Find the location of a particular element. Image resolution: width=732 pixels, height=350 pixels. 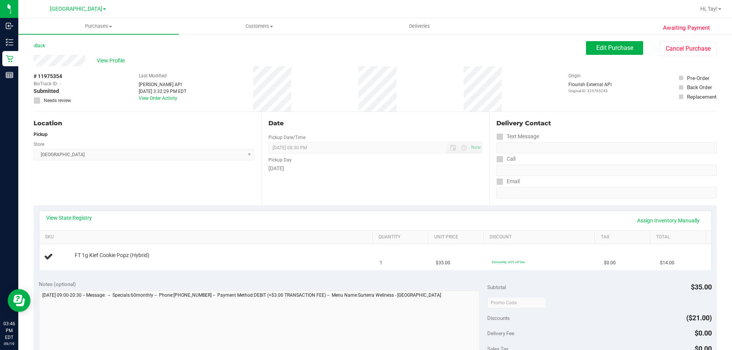

label: Email is located at coordinates (508, 182).